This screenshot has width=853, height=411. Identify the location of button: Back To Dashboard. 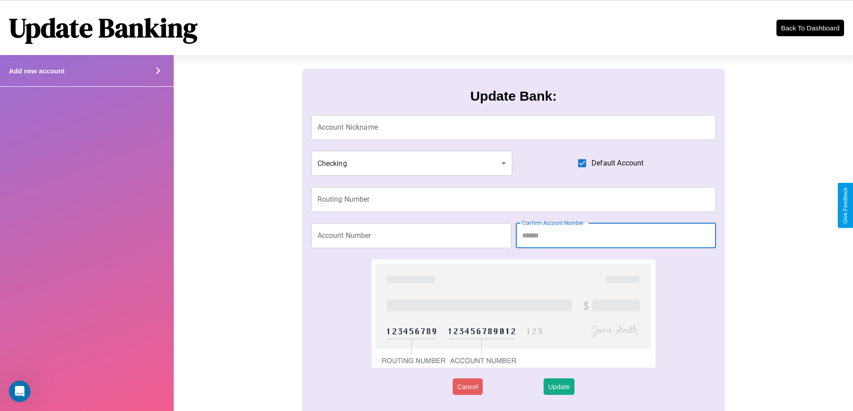
(810, 28).